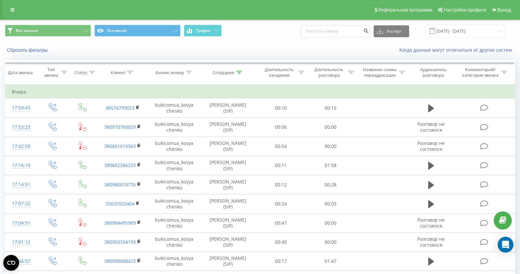 This screenshot has width=520, height=274. Describe the element at coordinates (48, 31) in the screenshot. I see `button: Все звонки` at that location.